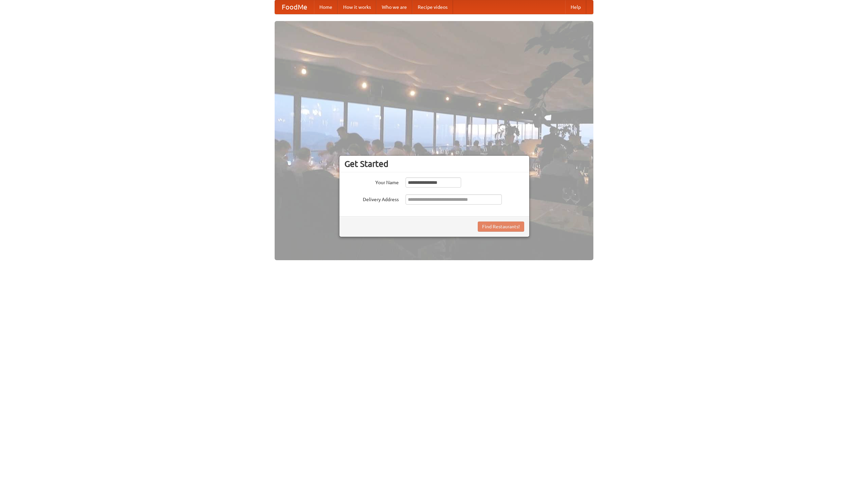 Image resolution: width=868 pixels, height=480 pixels. What do you see at coordinates (325, 7) in the screenshot?
I see `a: Home` at bounding box center [325, 7].